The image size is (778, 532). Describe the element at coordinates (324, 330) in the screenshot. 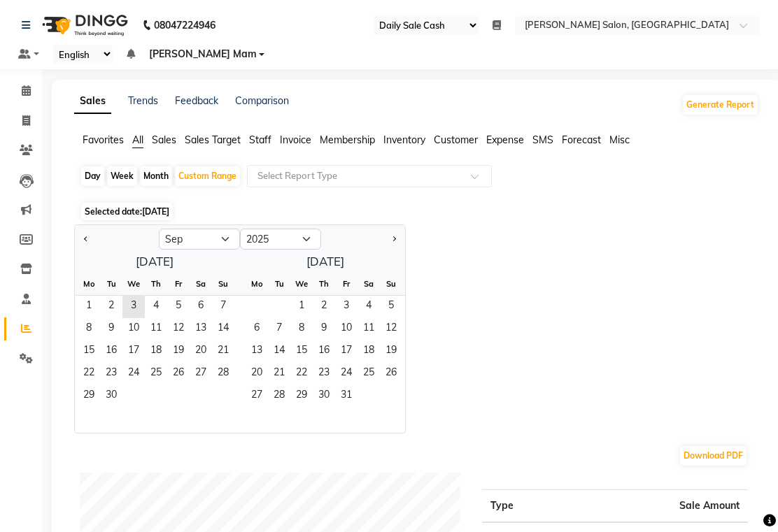

I see `div: Thursday, October 9, 2025` at that location.